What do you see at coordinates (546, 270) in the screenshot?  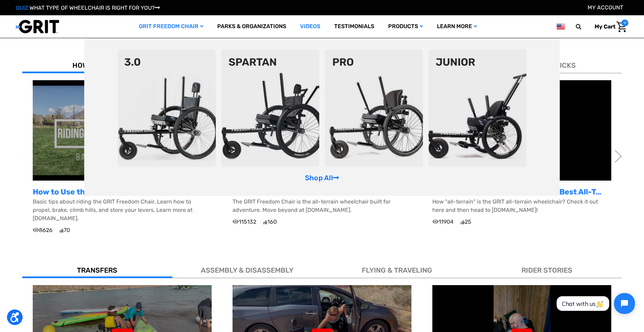 I see `span: RIDER STORIES` at bounding box center [546, 270].